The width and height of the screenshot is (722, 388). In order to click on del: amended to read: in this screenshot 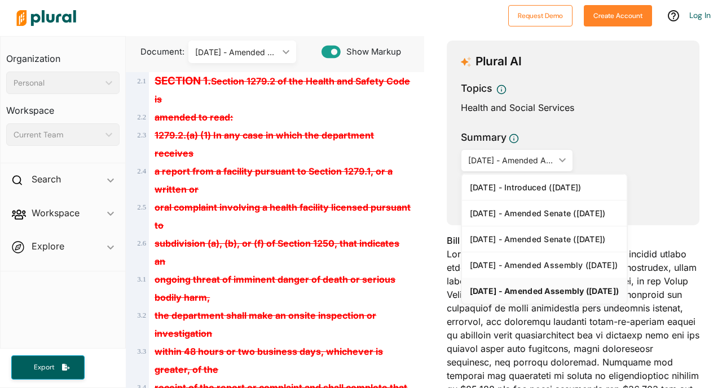, I will do `click(193, 117)`.